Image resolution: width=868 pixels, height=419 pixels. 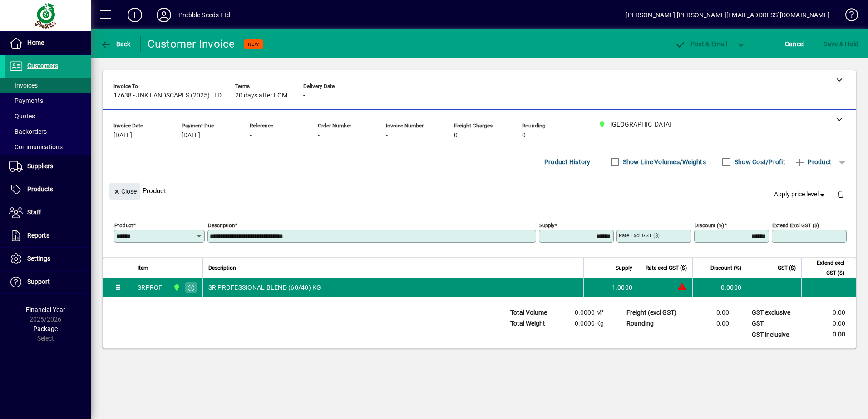 I want to click on span: ost & Email, so click(x=701, y=44).